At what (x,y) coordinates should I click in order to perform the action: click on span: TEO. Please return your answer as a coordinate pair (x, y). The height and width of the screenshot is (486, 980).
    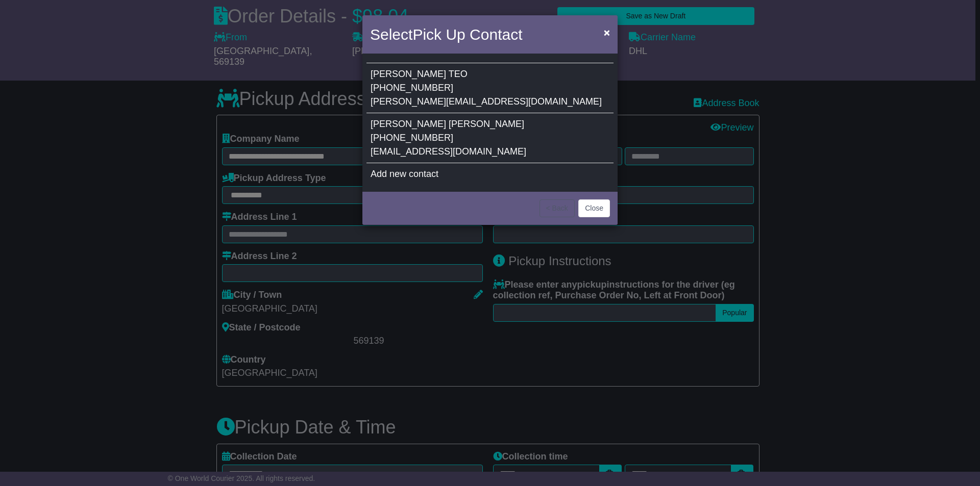
    Looking at the image, I should click on (458, 74).